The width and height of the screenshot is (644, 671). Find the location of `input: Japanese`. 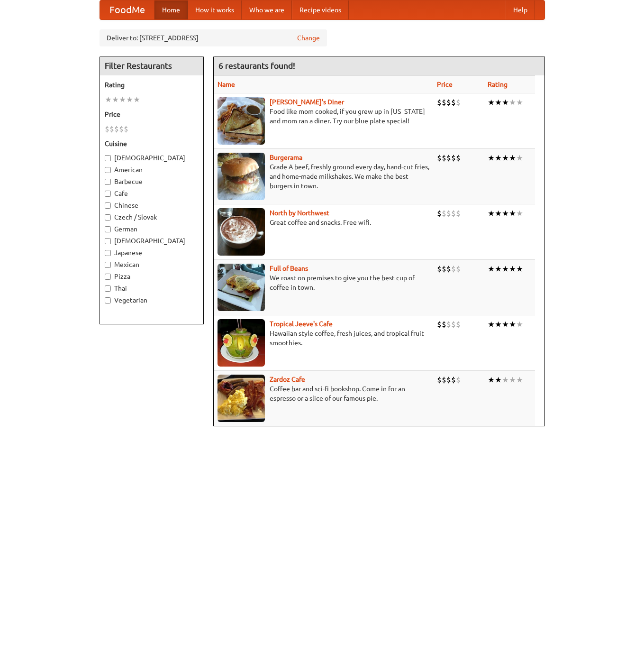

input: Japanese is located at coordinates (107, 253).